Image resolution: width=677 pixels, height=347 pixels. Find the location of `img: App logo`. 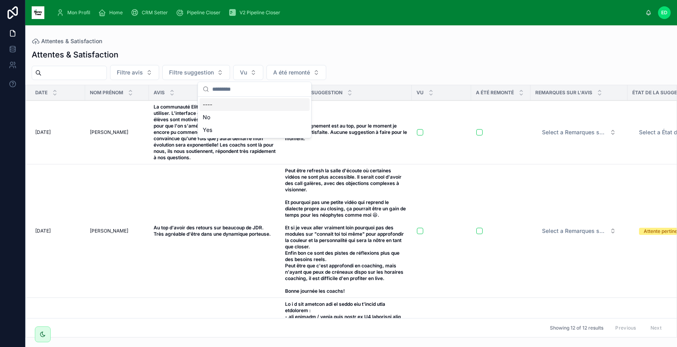

img: App logo is located at coordinates (38, 13).